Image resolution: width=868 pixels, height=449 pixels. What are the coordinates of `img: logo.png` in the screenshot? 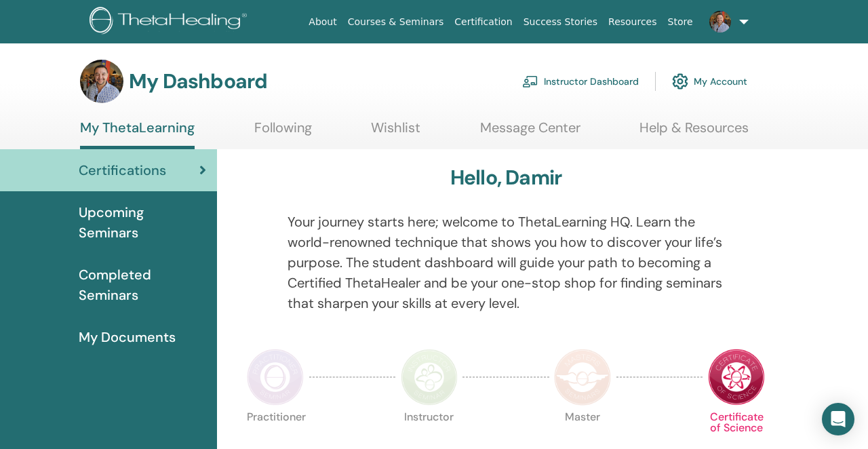 It's located at (170, 22).